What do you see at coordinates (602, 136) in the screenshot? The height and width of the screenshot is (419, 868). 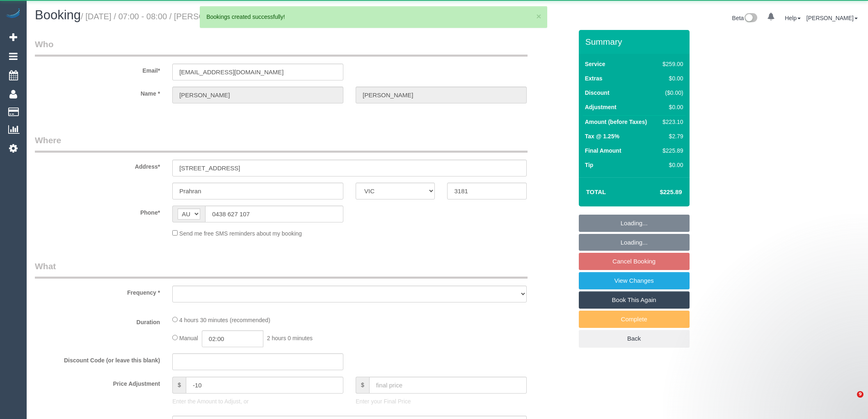 I see `label: Tax @ 1.25%` at bounding box center [602, 136].